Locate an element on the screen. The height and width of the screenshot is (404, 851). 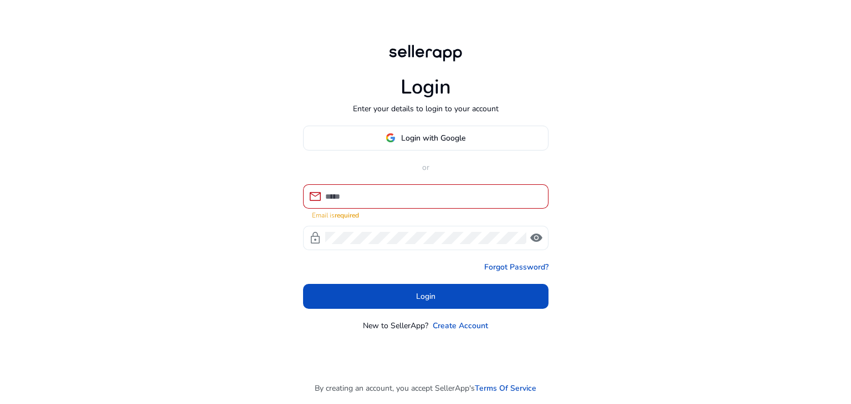
span: Login with Google is located at coordinates (433, 138).